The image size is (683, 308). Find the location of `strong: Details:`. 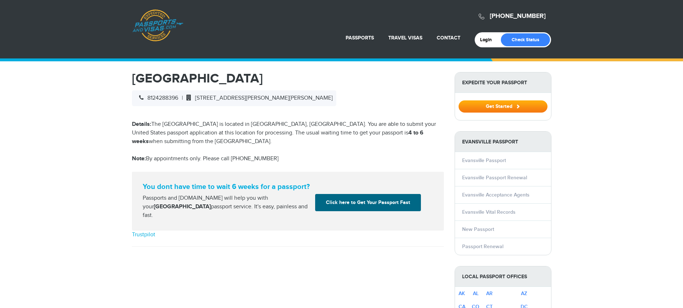

strong: Details: is located at coordinates (142, 124).